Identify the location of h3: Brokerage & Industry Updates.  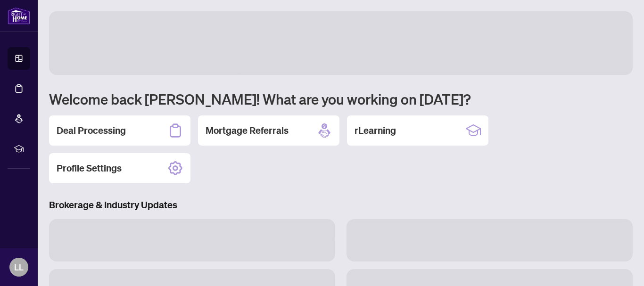
(341, 205).